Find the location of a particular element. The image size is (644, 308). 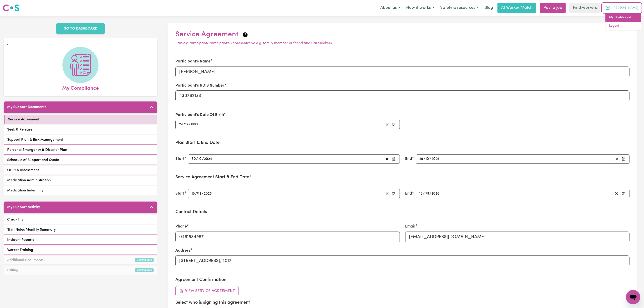

span: Support Plan & Risk Management is located at coordinates (35, 140).